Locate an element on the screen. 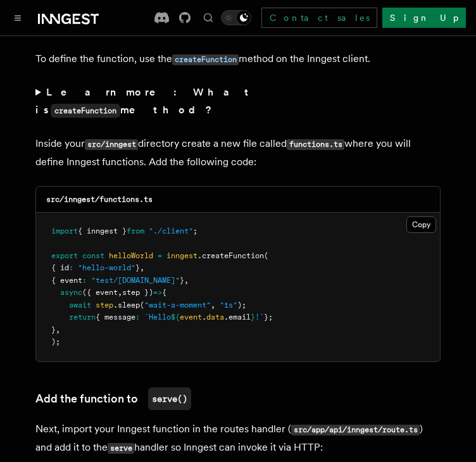  span: step }) is located at coordinates (137, 293).